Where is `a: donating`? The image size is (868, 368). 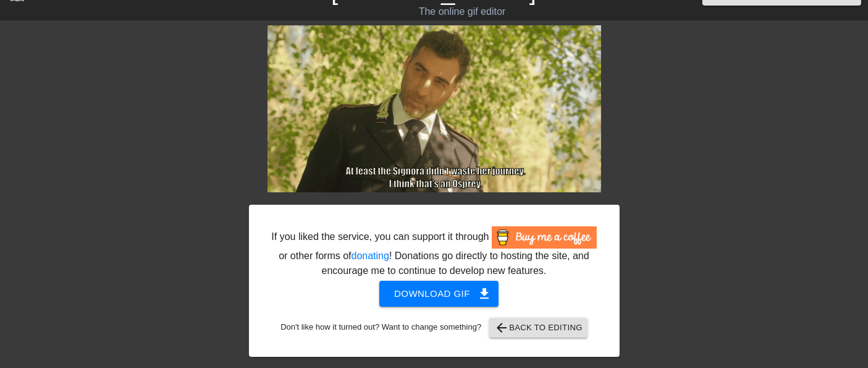 a: donating is located at coordinates (370, 255).